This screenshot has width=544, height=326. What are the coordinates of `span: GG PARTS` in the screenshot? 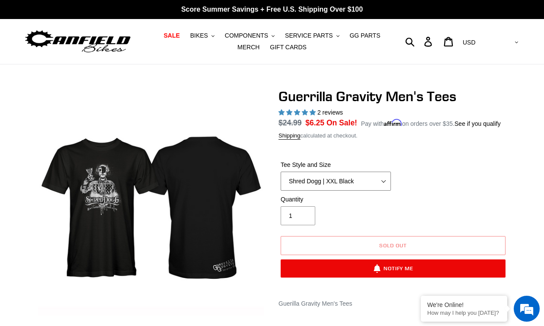 It's located at (365, 35).